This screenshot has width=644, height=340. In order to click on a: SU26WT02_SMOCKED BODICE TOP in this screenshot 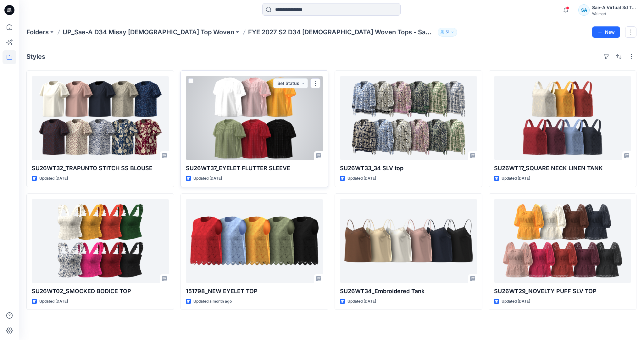, I will do `click(100, 241)`.